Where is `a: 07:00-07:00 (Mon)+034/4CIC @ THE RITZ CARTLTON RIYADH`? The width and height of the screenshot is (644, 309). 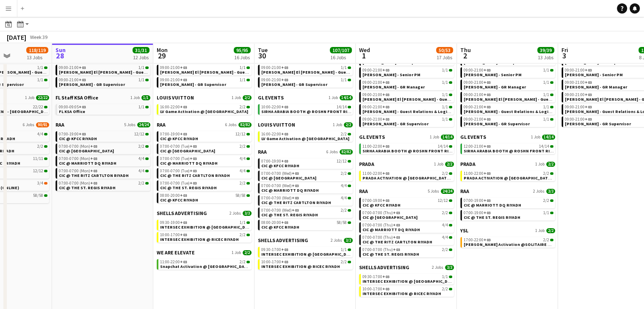 a: 07:00-07:00 (Mon)+034/4CIC @ THE RITZ CARTLTON RIYADH is located at coordinates (104, 173).